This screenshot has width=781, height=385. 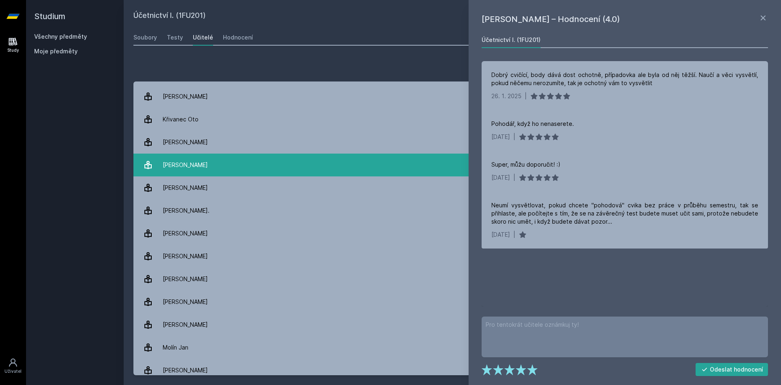 I want to click on a: Study, so click(x=13, y=45).